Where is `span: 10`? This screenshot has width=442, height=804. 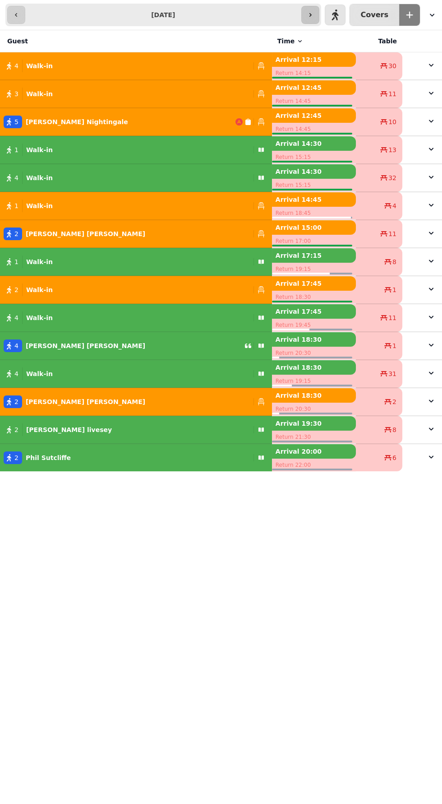 span: 10 is located at coordinates (393, 122).